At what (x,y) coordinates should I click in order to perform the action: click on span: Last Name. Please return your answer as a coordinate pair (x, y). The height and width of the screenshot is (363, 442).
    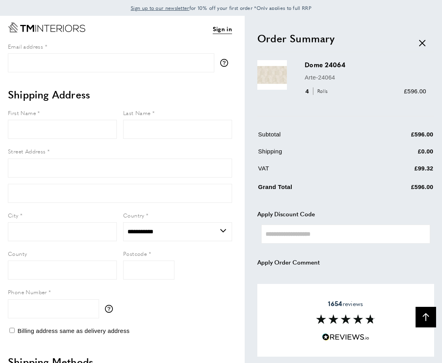
    Looking at the image, I should click on (137, 113).